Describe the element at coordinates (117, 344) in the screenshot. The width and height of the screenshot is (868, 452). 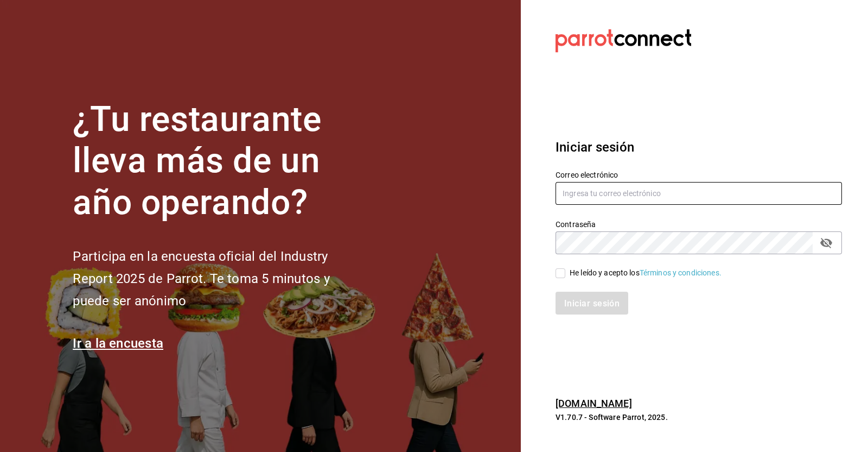
I see `a: Ir a la encuesta` at that location.